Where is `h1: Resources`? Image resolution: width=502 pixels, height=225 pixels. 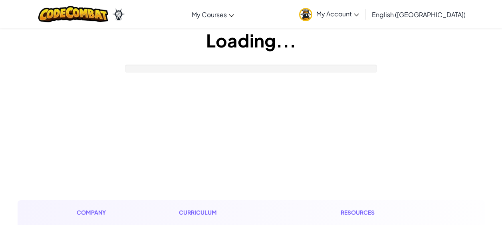 h1: Resources is located at coordinates (383, 212).